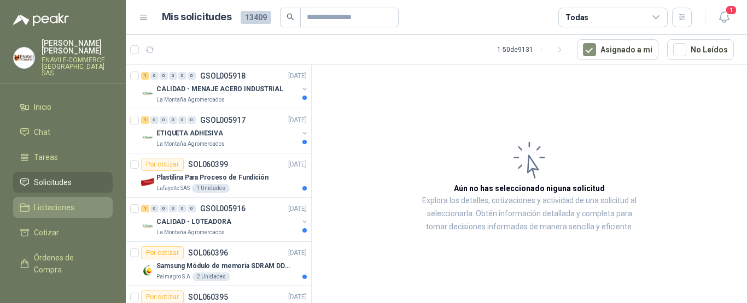 The image size is (747, 303). What do you see at coordinates (193, 222) in the screenshot?
I see `p: CALIDAD - LOTEADORA` at bounding box center [193, 222].